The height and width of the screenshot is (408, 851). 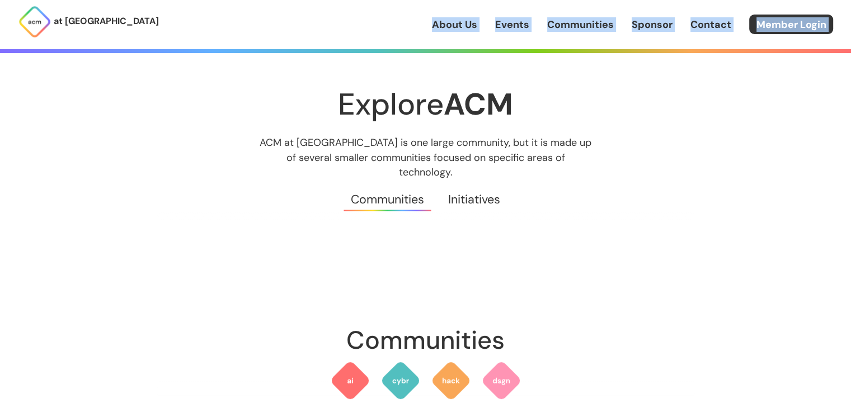 What do you see at coordinates (451, 381) in the screenshot?
I see `img: ACM Hack` at bounding box center [451, 381].